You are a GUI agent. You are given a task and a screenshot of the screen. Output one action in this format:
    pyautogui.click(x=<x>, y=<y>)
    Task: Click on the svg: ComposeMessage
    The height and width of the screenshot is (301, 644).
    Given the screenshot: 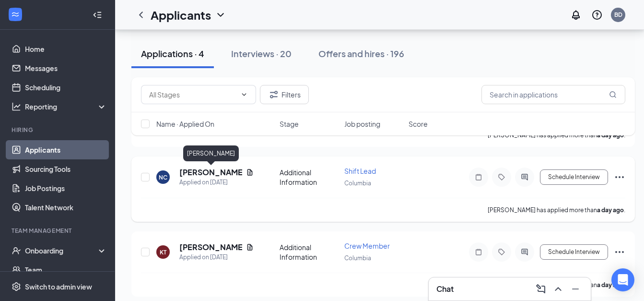 What is the action you would take?
    pyautogui.click(x=541, y=289)
    